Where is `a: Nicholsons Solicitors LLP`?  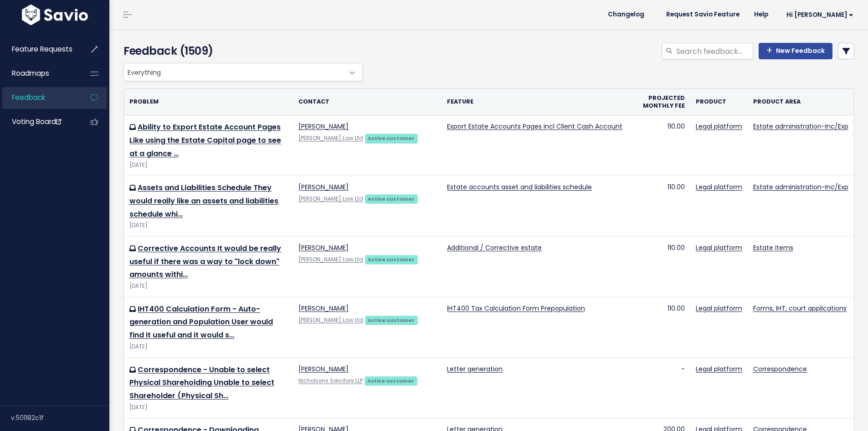
a: Nicholsons Solicitors LLP is located at coordinates (331, 381).